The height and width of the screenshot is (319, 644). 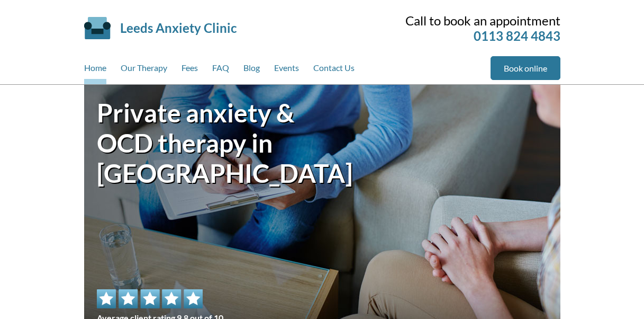 I want to click on img: 5 star rating, so click(x=149, y=299).